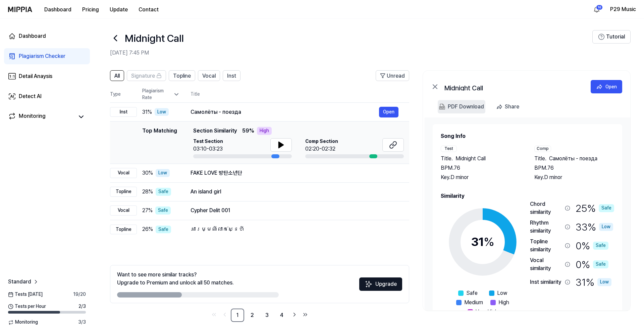 The height and width of the screenshot is (335, 644). Describe the element at coordinates (300, 95) in the screenshot. I see `th: Title` at that location.